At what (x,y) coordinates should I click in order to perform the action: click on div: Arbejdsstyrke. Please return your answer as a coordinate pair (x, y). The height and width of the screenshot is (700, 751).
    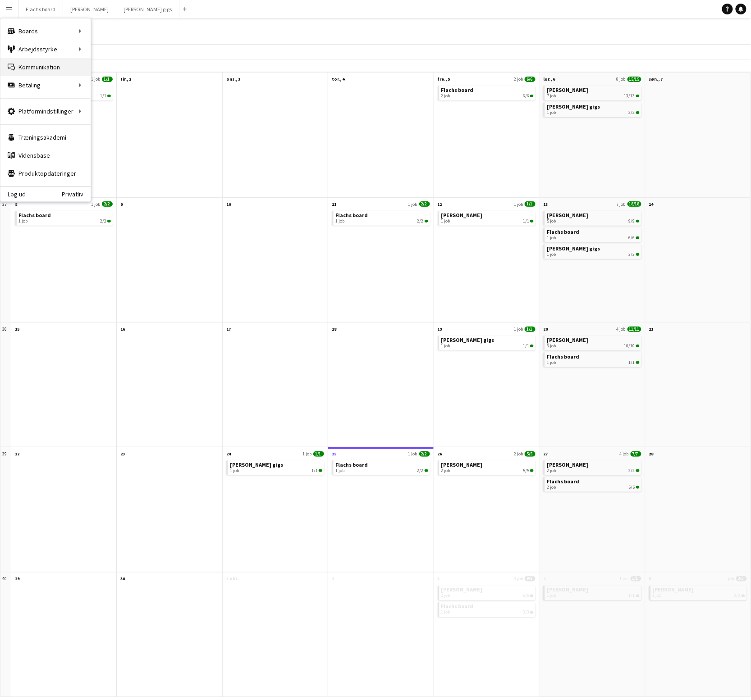
    Looking at the image, I should click on (45, 49).